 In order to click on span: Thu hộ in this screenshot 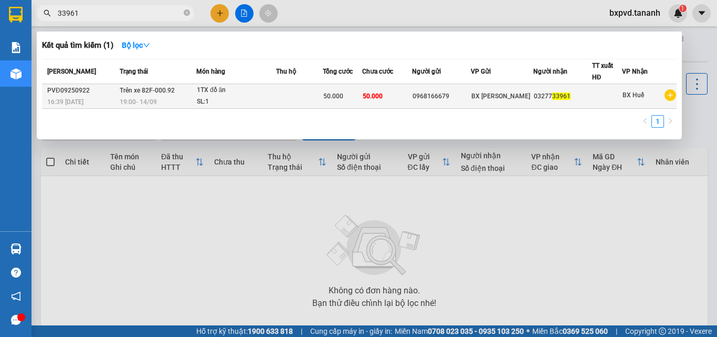, I will do `click(286, 71)`.